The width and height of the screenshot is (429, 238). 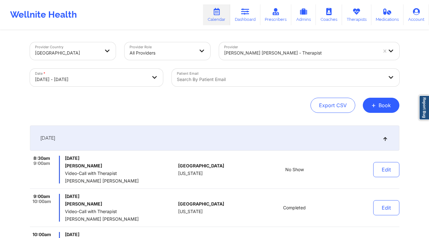 I want to click on a: Dashboard, so click(x=245, y=15).